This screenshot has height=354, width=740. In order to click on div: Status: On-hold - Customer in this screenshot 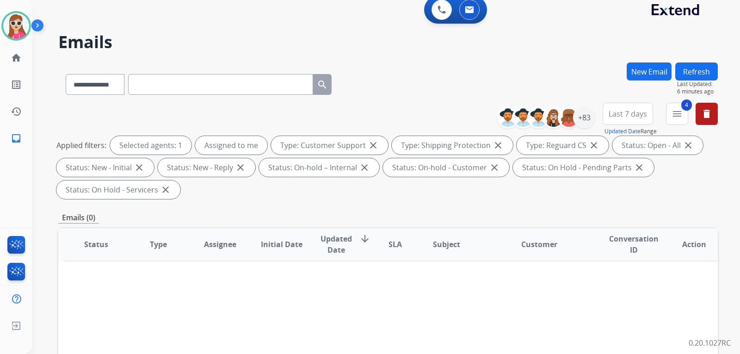, I will do `click(446, 167)`.